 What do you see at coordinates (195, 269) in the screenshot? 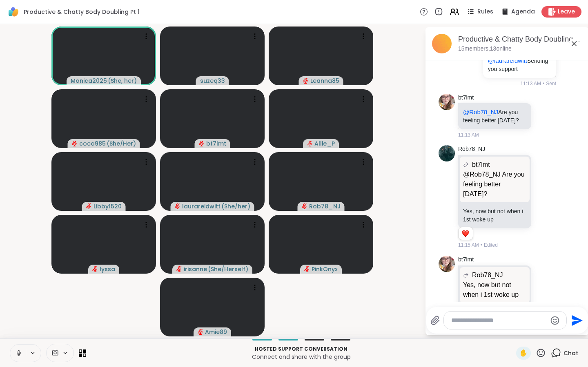
I see `span: irisanne` at bounding box center [195, 269].